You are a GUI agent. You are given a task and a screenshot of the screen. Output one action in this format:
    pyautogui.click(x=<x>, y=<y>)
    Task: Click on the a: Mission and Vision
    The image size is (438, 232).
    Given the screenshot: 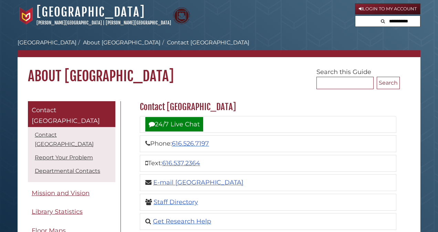 What is the action you would take?
    pyautogui.click(x=72, y=193)
    